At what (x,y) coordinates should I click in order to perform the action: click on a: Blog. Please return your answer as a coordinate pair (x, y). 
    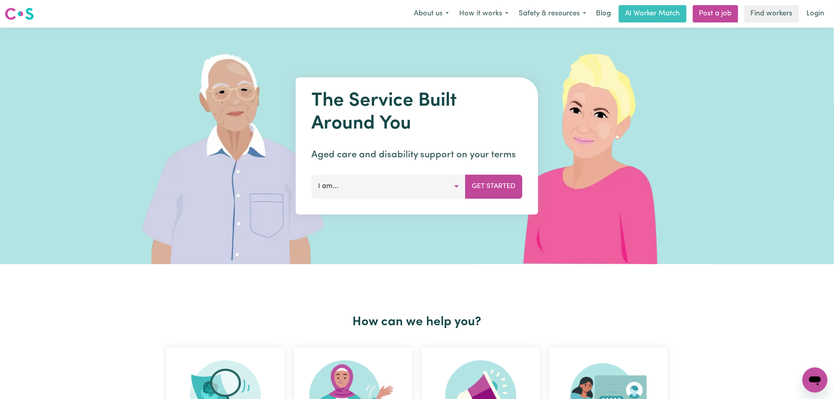
    Looking at the image, I should click on (604, 14).